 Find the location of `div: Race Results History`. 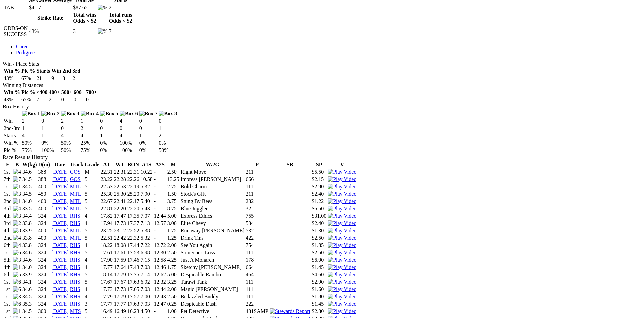

div: Race Results History is located at coordinates (317, 157).